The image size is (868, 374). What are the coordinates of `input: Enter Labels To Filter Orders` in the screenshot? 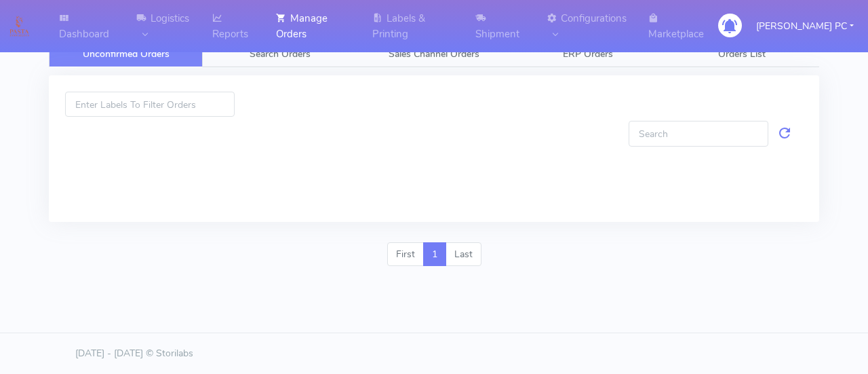 It's located at (150, 104).